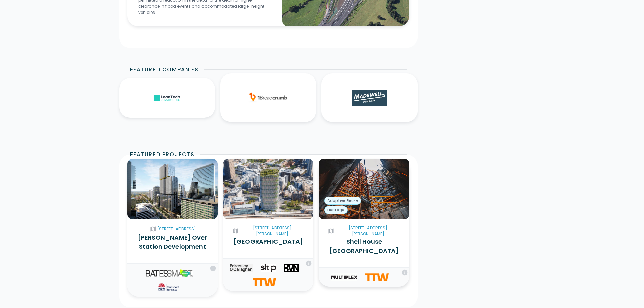 This screenshot has width=644, height=308. I want to click on img: Lendlease, so click(185, 273).